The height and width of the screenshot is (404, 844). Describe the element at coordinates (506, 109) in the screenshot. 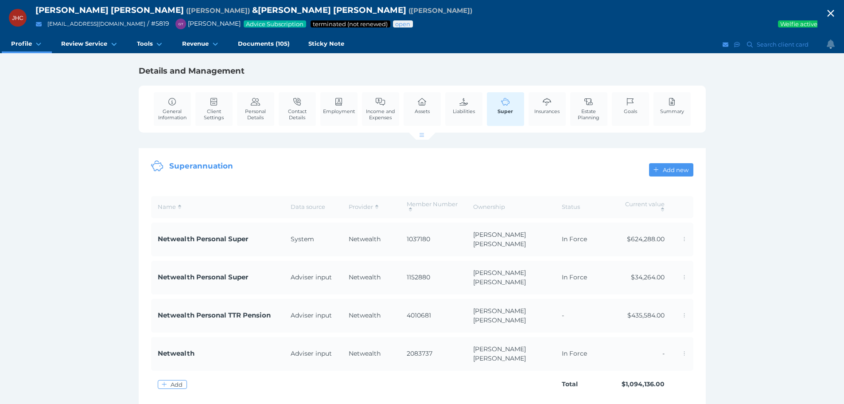

I see `a: Super` at that location.